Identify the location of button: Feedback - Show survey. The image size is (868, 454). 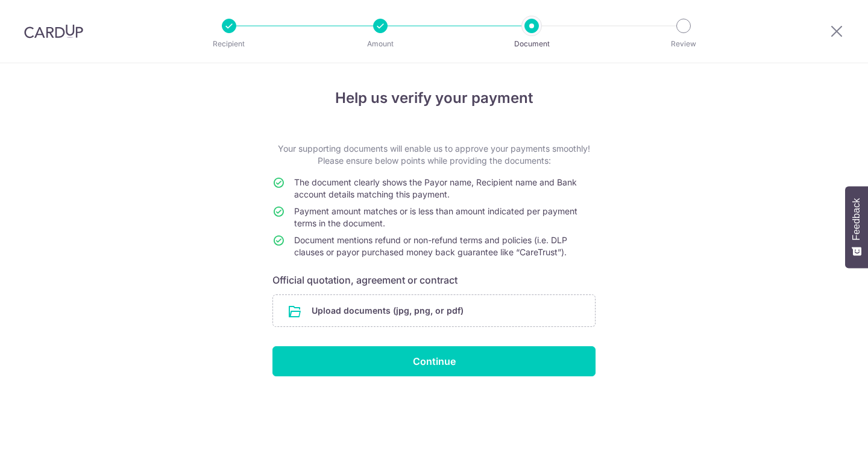
(856, 227).